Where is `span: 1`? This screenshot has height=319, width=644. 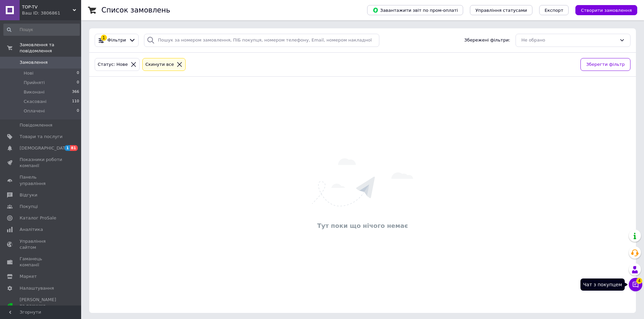 span: 1 is located at coordinates (67, 148).